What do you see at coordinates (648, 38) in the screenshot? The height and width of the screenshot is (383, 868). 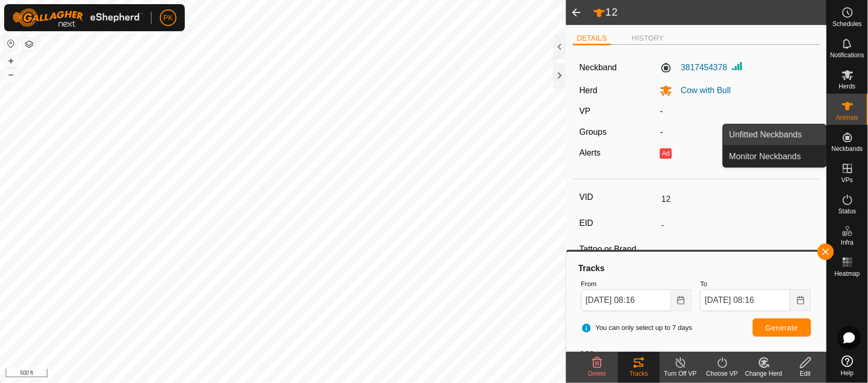 I see `li: HISTORY` at bounding box center [648, 38].